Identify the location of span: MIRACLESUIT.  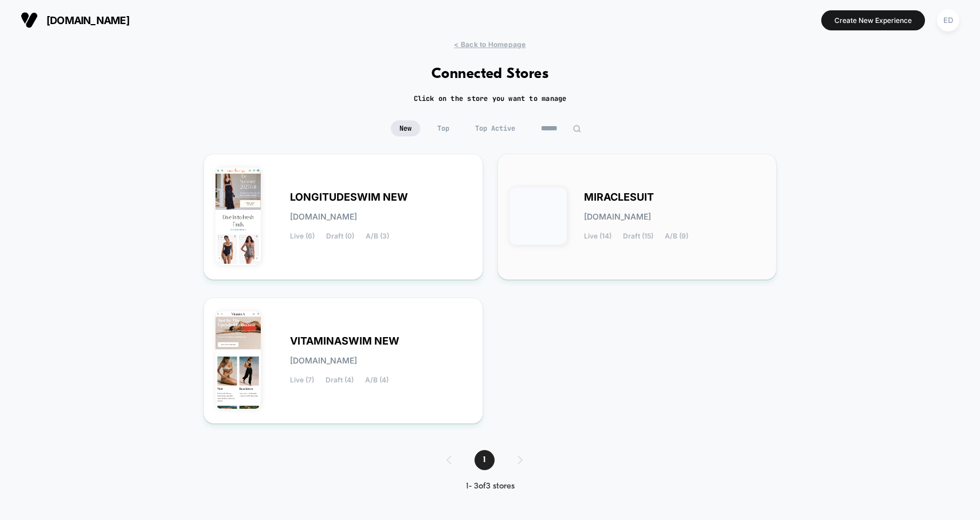
(619, 197).